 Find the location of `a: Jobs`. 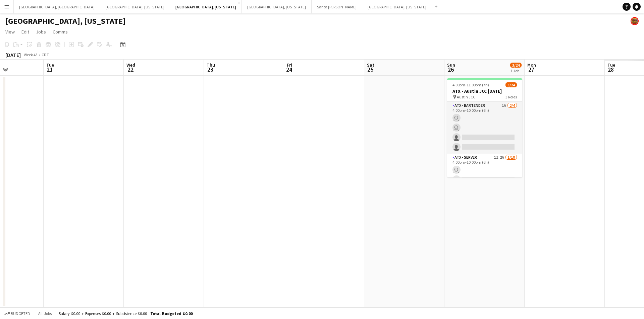

a: Jobs is located at coordinates (41, 32).